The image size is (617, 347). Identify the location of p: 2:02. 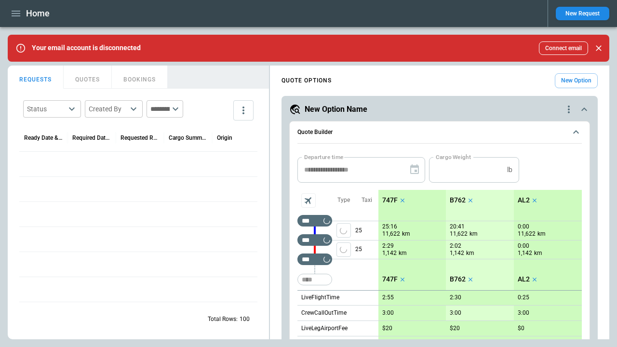
(455, 246).